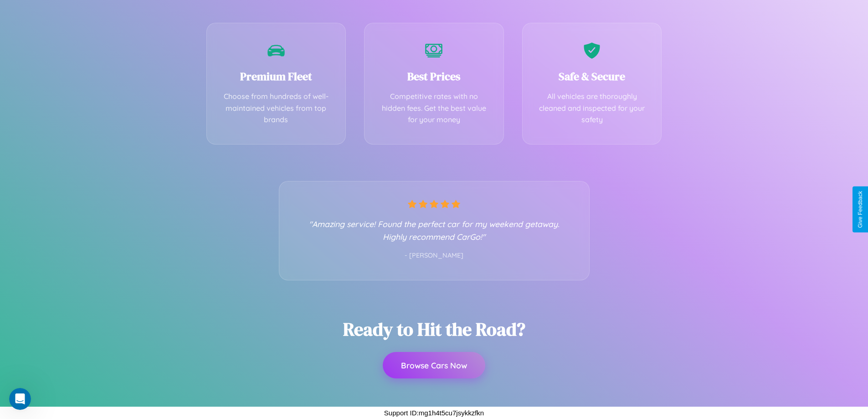 The image size is (868, 419). Describe the element at coordinates (434, 230) in the screenshot. I see `p: "Amazing service! Found the perfect car for my weekend getaway. Highly recommend CarGo!"` at that location.